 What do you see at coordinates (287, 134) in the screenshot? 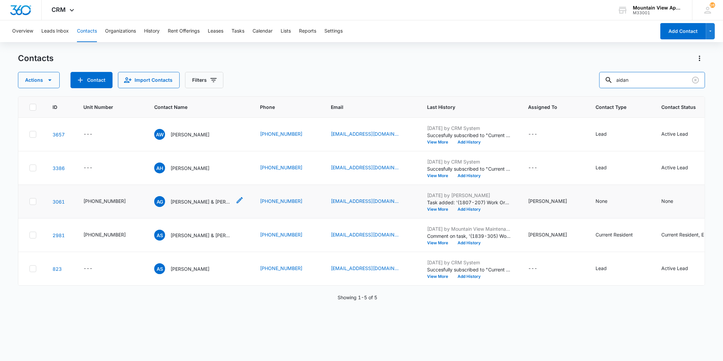
I see `div: Phone - 2543451947 - Select to Edit Field` at bounding box center [287, 134].